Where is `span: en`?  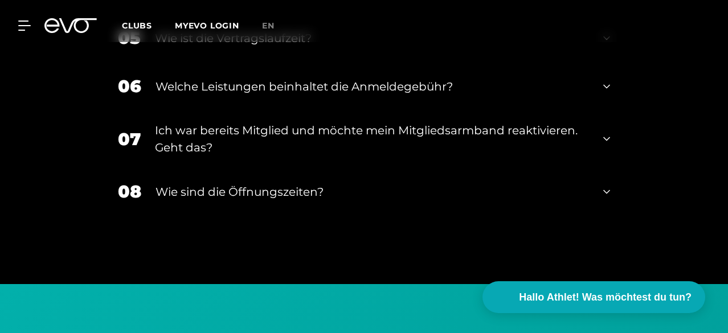 span: en is located at coordinates (268, 26).